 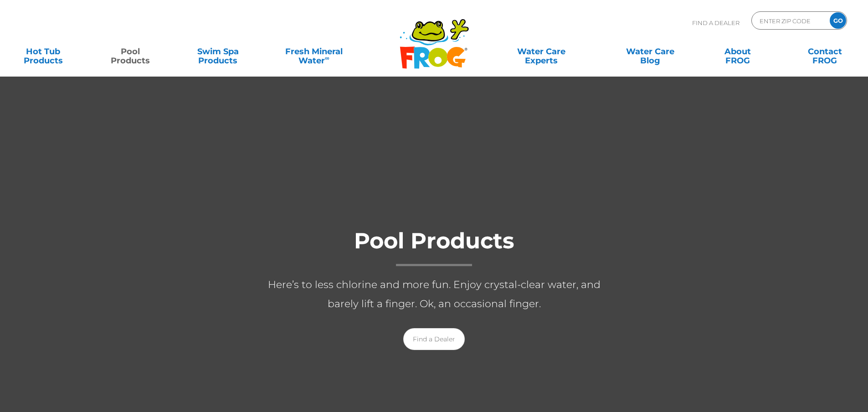 I want to click on a: Water CareExperts, so click(x=542, y=52).